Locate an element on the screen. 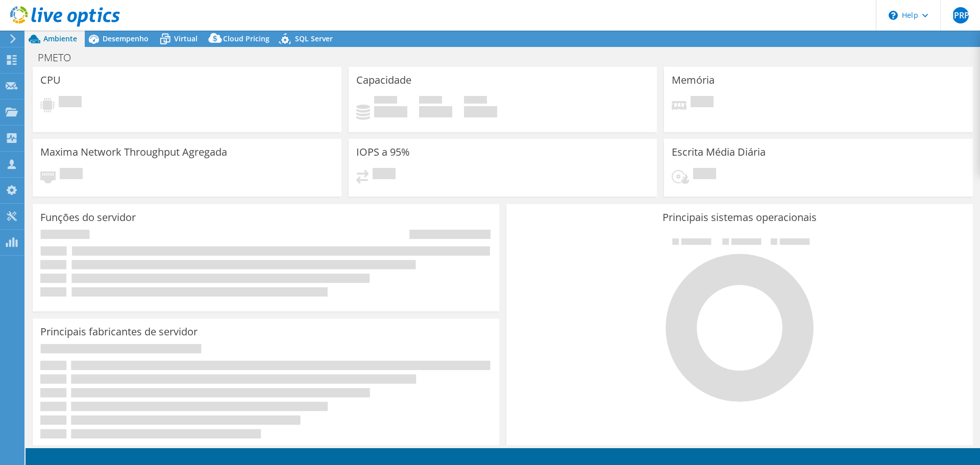  h3: Capacidade is located at coordinates (384, 80).